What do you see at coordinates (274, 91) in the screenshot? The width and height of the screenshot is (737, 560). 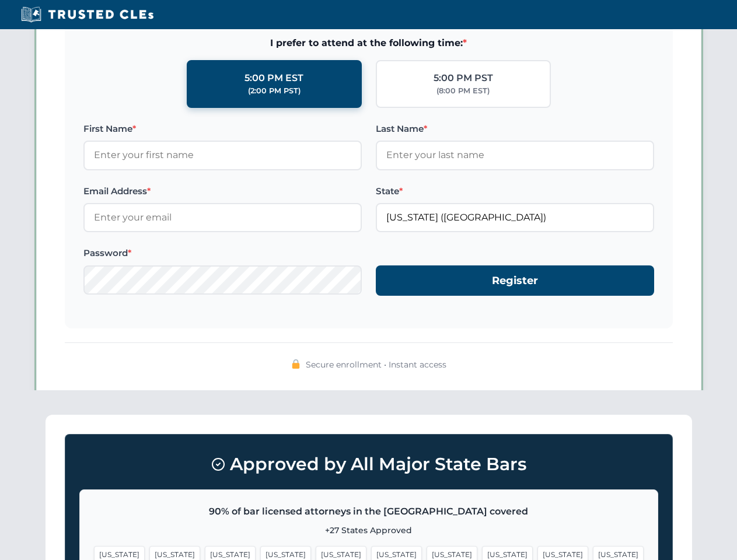 I see `div: (2:00 PM PST)` at bounding box center [274, 91].